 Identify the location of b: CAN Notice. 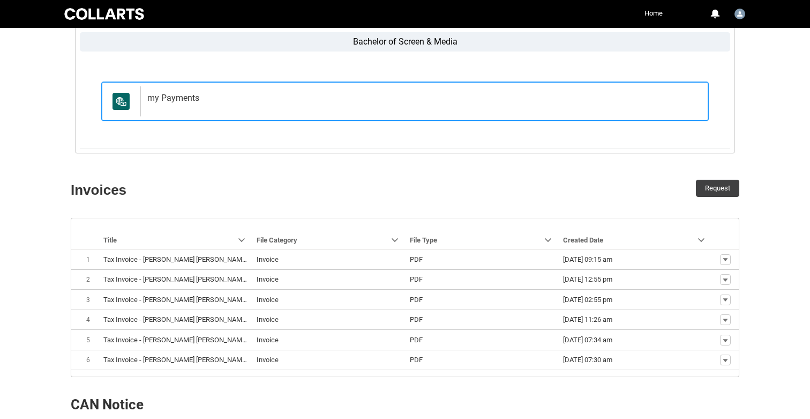
(107, 404).